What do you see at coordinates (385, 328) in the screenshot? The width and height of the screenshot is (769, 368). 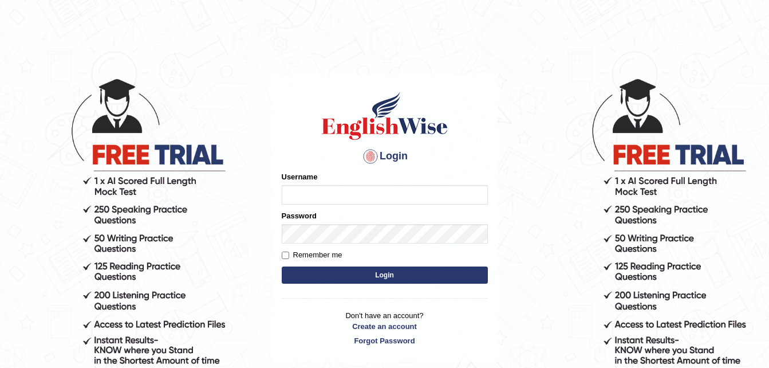 I see `p: Don't have an account?` at bounding box center [385, 328].